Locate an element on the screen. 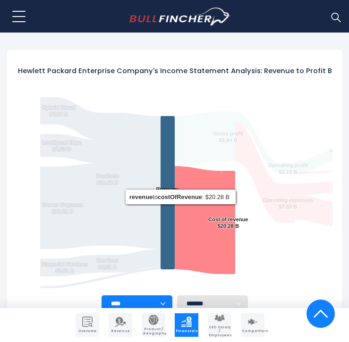  span: Product / Geography is located at coordinates (153, 331).